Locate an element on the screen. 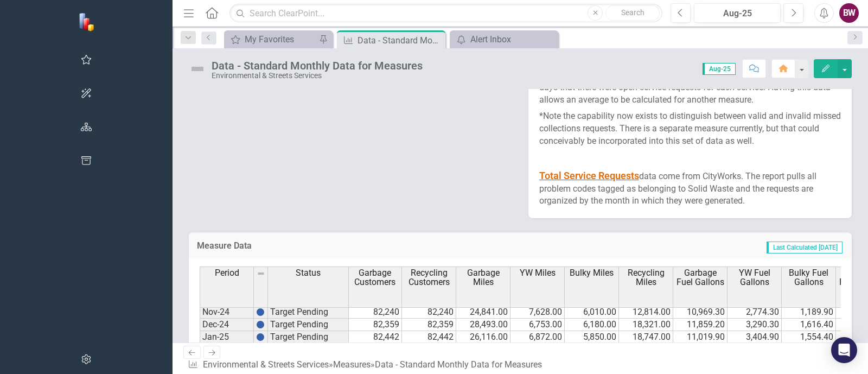  td: 12,814.00 is located at coordinates (646, 312).